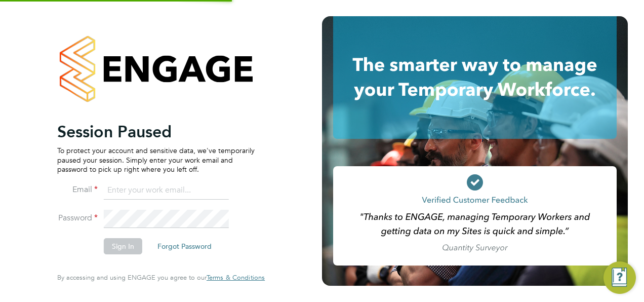 The image size is (644, 302). Describe the element at coordinates (78, 217) in the screenshot. I see `label: Password` at that location.